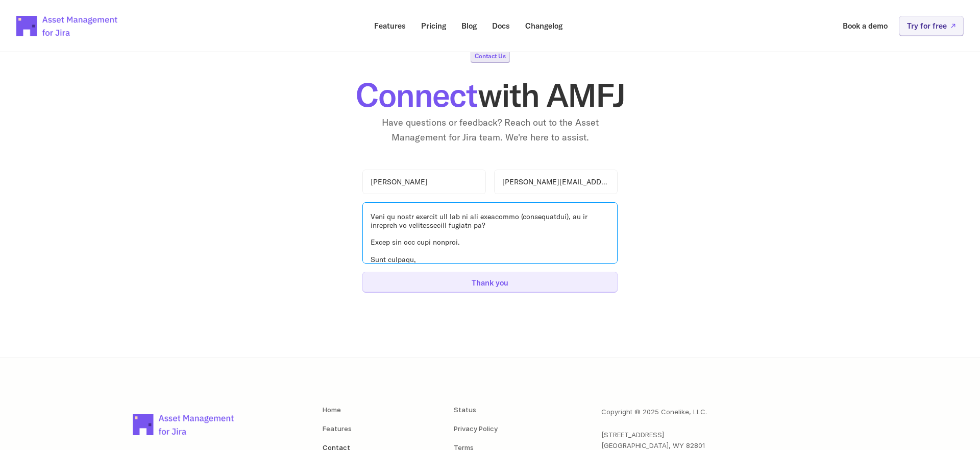 This screenshot has height=450, width=980. What do you see at coordinates (490, 56) in the screenshot?
I see `p: Contact Us` at bounding box center [490, 56].